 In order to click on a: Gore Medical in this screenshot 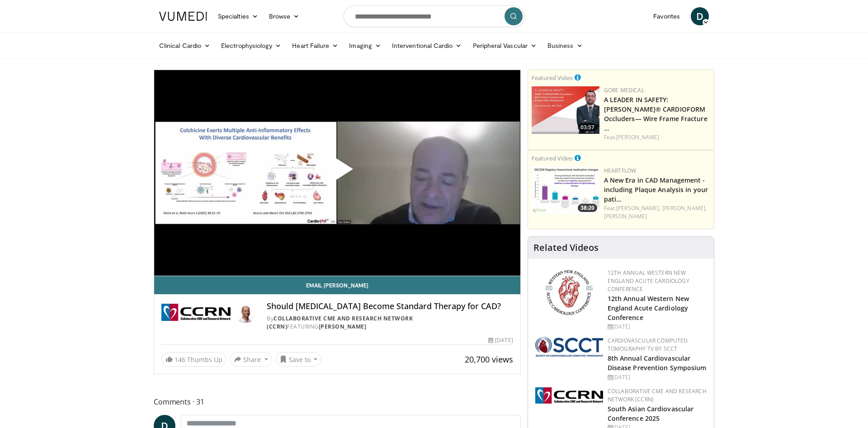, I will do `click(624, 90)`.